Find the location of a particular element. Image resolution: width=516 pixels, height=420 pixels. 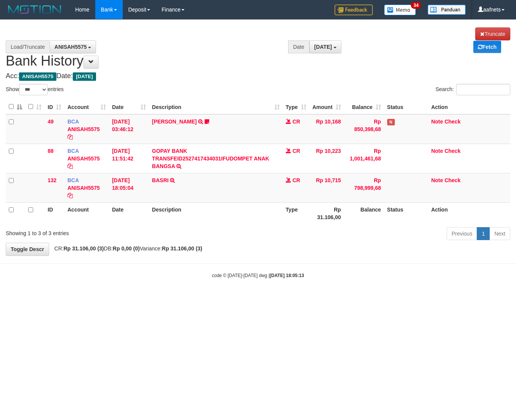

span: 34 is located at coordinates (416, 6).